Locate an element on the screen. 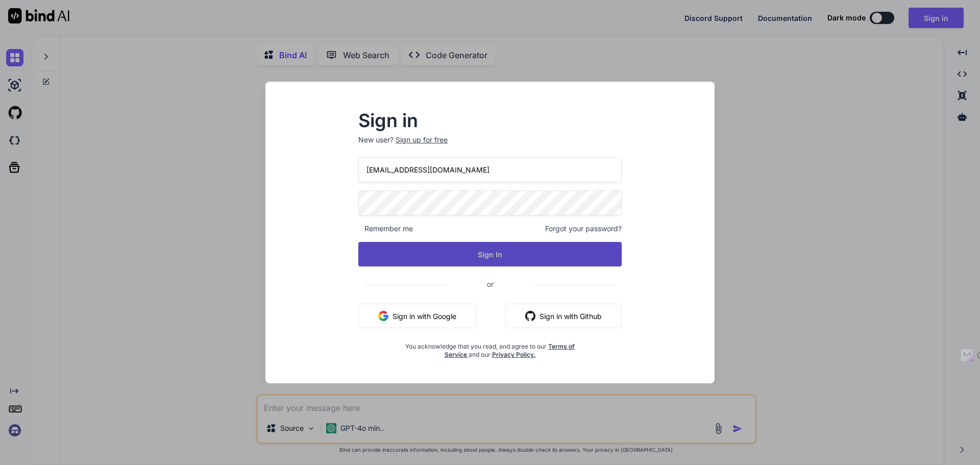 The height and width of the screenshot is (465, 980). a: Terms of Service is located at coordinates (510, 350).